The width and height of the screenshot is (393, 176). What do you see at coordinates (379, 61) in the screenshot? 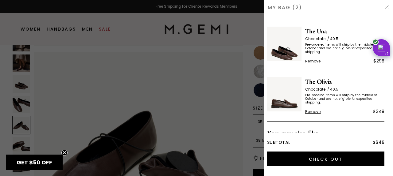
I see `div: $298` at bounding box center [379, 61].